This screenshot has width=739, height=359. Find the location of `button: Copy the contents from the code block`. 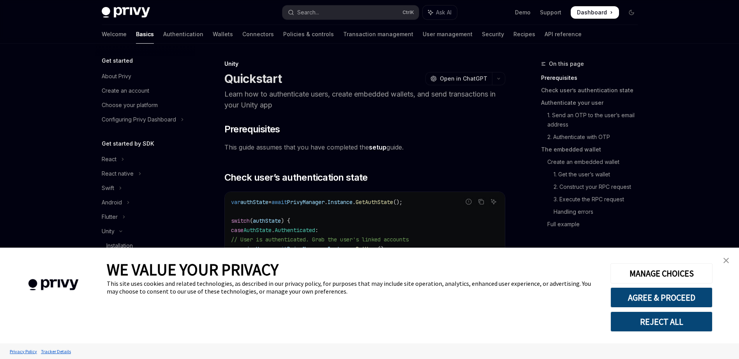

button: Copy the contents from the code block is located at coordinates (481, 202).